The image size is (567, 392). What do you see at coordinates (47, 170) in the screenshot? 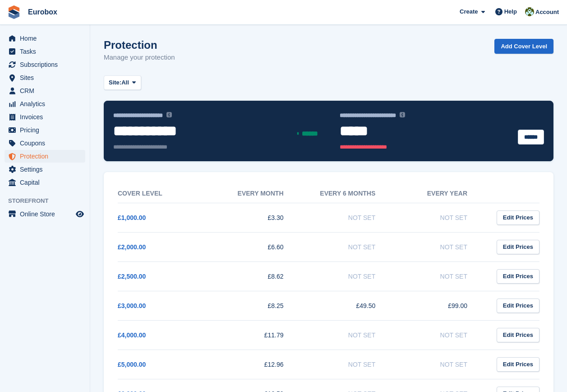
I see `span: Settings` at bounding box center [47, 170].